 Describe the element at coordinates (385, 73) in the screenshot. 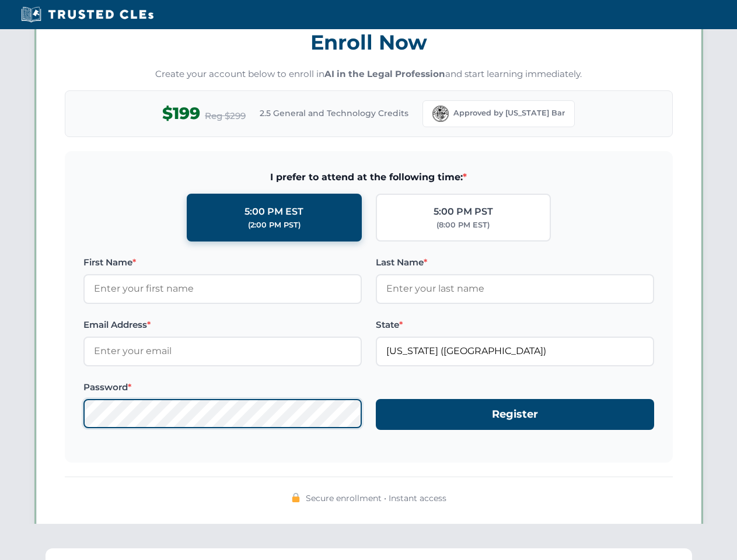

I see `strong: AI in the Legal Profession` at that location.